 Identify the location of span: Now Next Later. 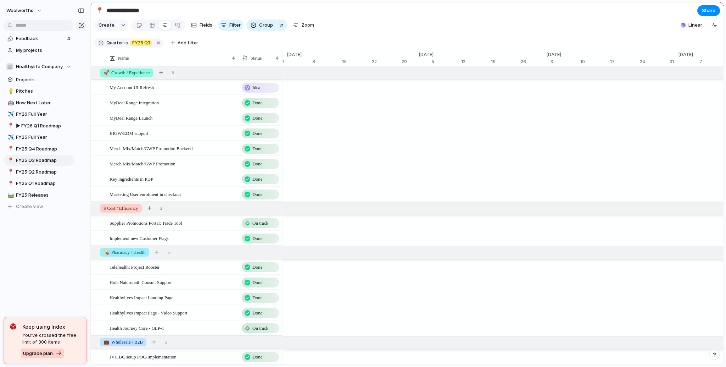
(44, 103).